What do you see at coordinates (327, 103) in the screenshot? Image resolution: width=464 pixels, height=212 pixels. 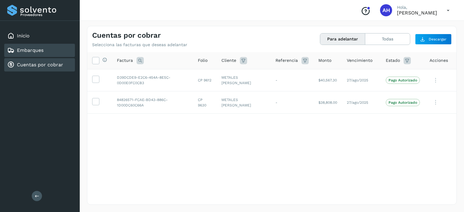 I see `td: $38,808.00` at bounding box center [327, 103].